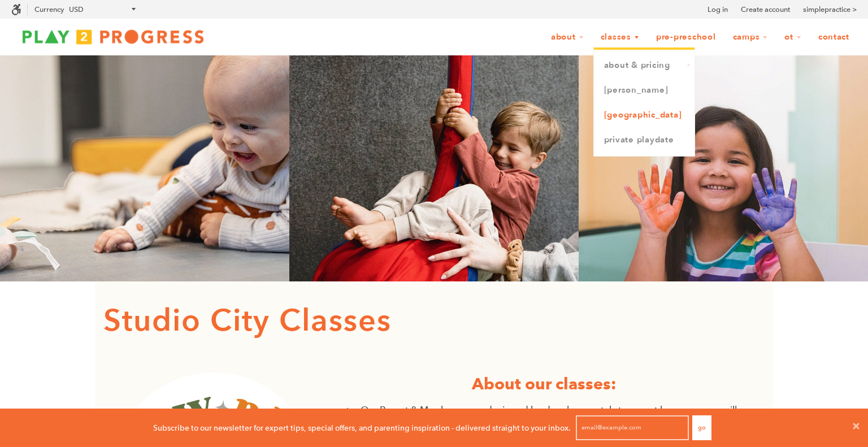  What do you see at coordinates (793, 37) in the screenshot?
I see `a: OT` at bounding box center [793, 37].